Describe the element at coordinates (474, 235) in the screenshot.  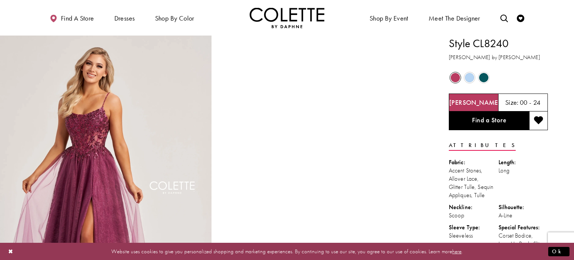
I see `div: Sleeveless` at that location.